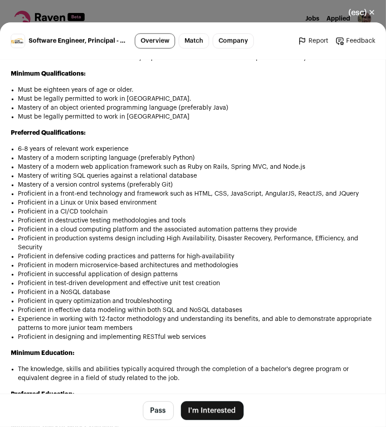  I want to click on a: Overview, so click(155, 41).